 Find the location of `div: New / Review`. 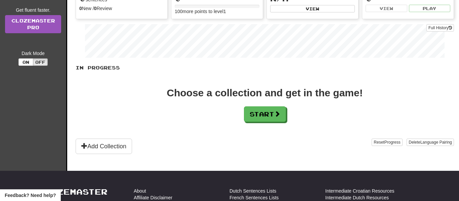

div: New / Review is located at coordinates (122, 8).